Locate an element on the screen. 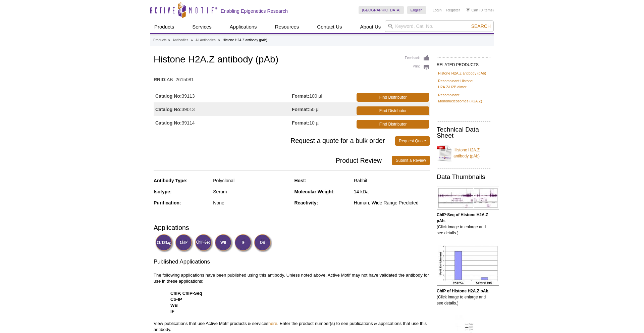 The width and height of the screenshot is (644, 333). strong: IF is located at coordinates (172, 311).